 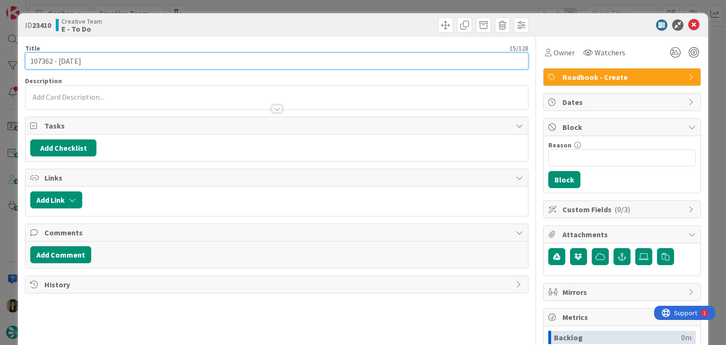 What do you see at coordinates (623, 102) in the screenshot?
I see `span: Dates` at bounding box center [623, 102].